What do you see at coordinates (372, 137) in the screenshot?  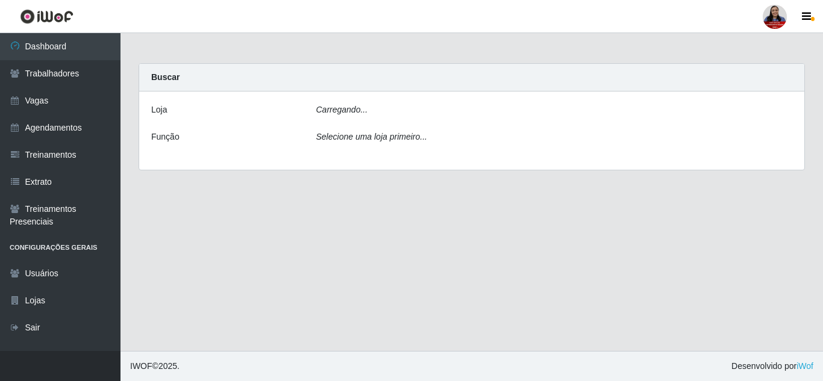 I see `i: Selecione uma loja primeiro...` at bounding box center [372, 137].